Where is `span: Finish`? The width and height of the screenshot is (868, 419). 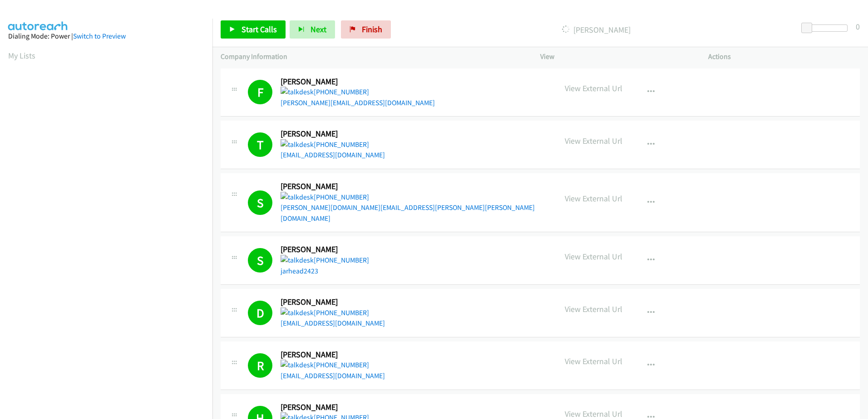 span: Finish is located at coordinates (372, 29).